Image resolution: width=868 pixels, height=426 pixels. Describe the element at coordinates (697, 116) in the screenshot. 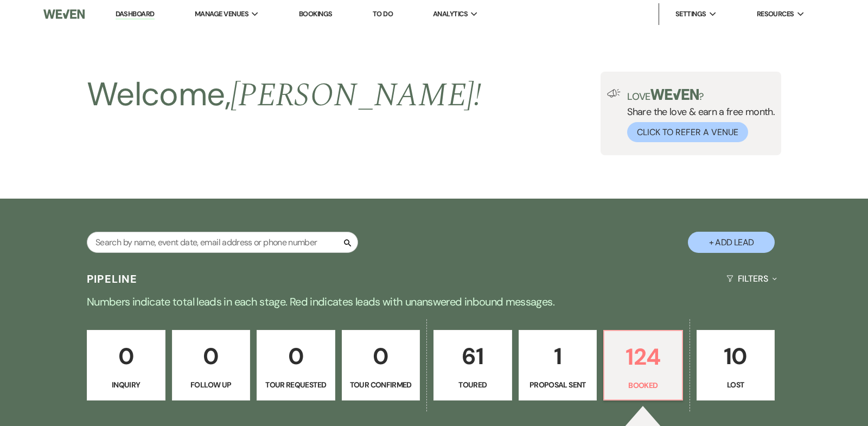

I see `div: Share the love & earn a free month.` at that location.